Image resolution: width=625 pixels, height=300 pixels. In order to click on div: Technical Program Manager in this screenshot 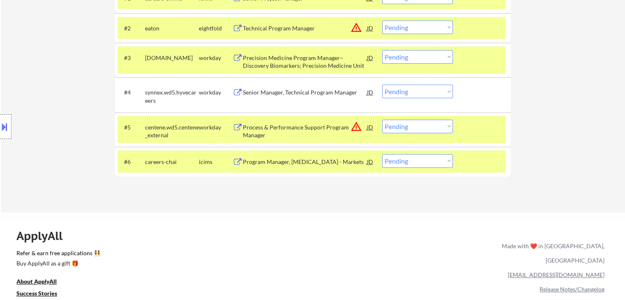, I will do `click(305, 28)`.